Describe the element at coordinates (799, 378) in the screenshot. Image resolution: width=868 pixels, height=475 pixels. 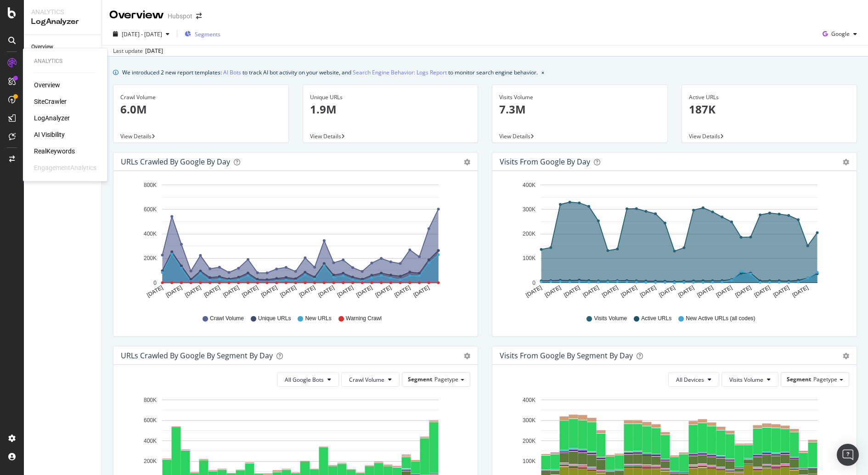
I see `span: Segment` at that location.